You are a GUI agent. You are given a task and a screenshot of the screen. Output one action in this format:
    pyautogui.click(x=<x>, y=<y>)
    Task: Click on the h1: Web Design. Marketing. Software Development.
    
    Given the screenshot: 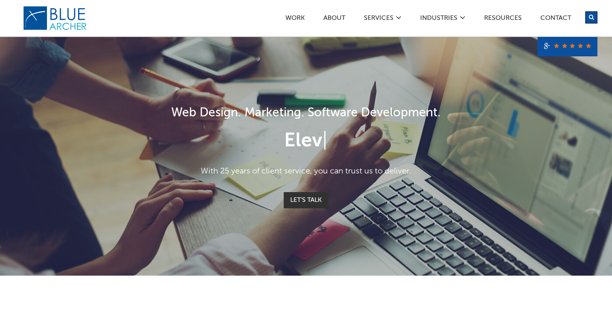 What is the action you would take?
    pyautogui.click(x=306, y=113)
    